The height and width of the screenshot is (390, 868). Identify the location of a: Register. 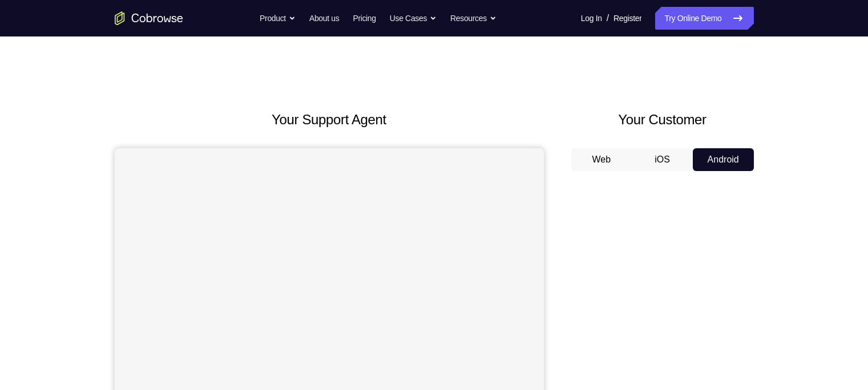
(627, 18).